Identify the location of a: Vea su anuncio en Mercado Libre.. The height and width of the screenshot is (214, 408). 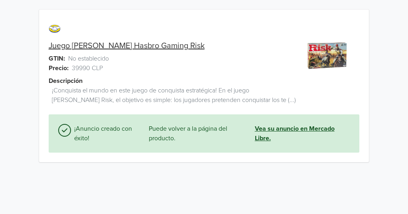
(303, 134).